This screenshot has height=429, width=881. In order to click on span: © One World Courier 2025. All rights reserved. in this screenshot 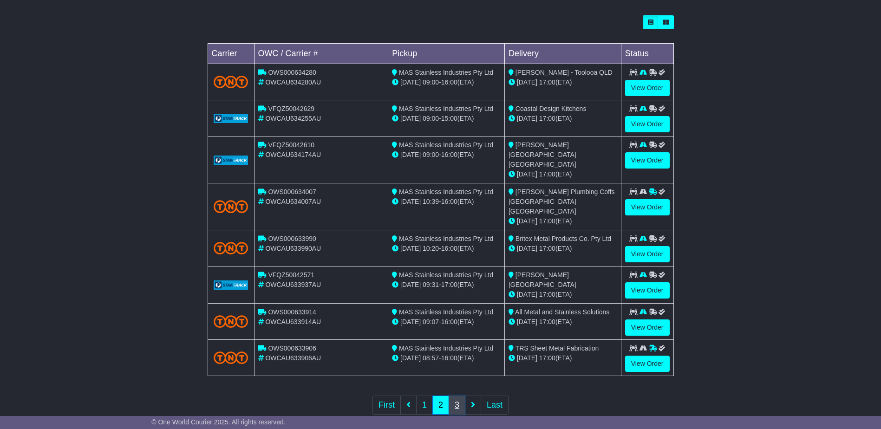, I will do `click(218, 422)`.